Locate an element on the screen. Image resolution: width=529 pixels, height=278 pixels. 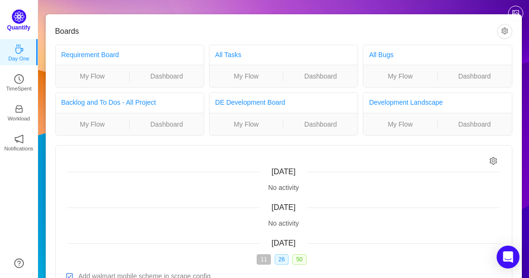
span: 26 is located at coordinates (281, 259).